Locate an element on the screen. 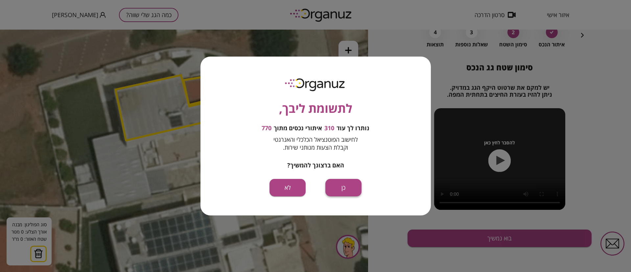  span: מ"ּר is located at coordinates (15, 209).